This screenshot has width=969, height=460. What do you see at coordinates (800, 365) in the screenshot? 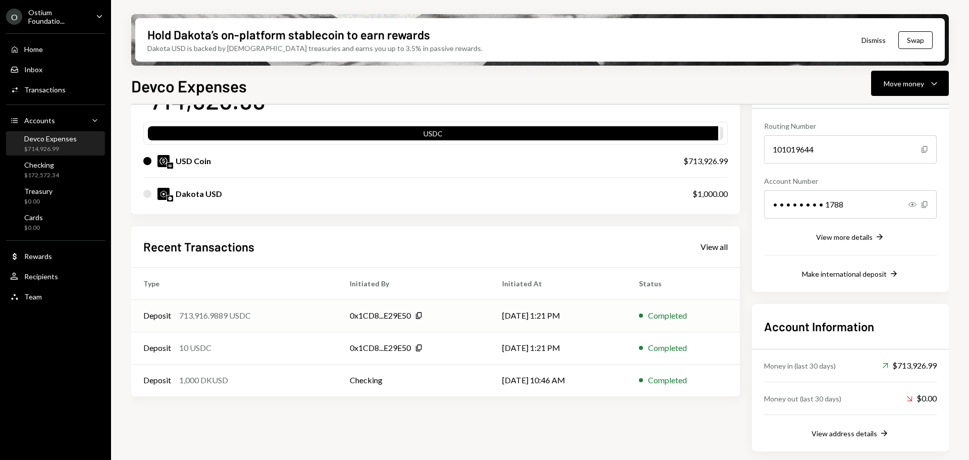
I see `div: Money in (last 30 days)` at bounding box center [800, 365].